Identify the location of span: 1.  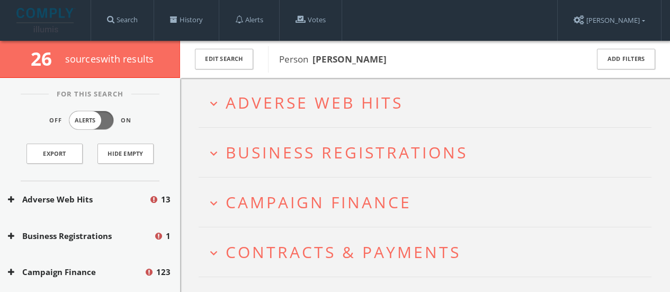
(168, 236).